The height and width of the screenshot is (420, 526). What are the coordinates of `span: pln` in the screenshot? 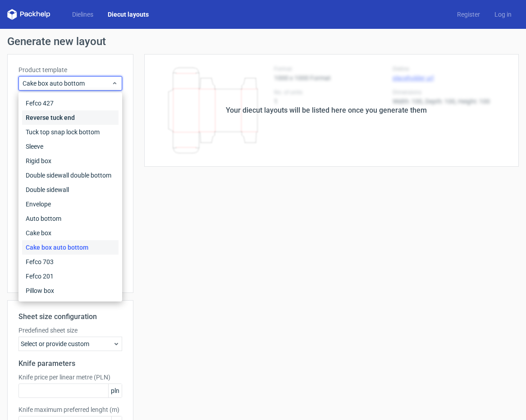 It's located at (115, 391).